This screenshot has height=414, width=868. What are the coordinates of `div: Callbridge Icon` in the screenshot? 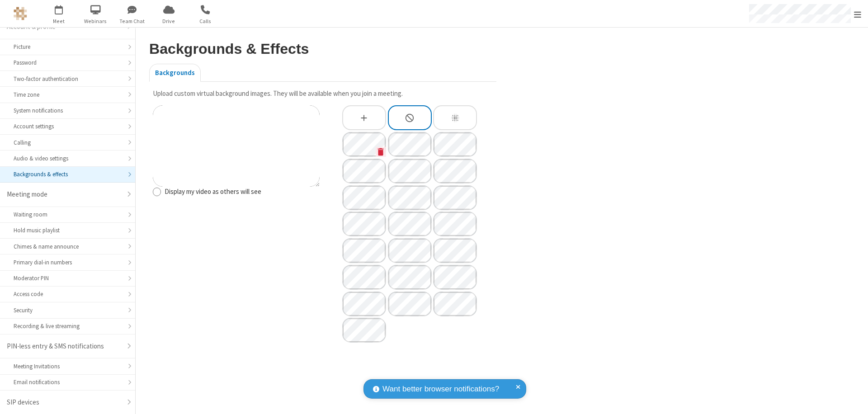 It's located at (455, 303).